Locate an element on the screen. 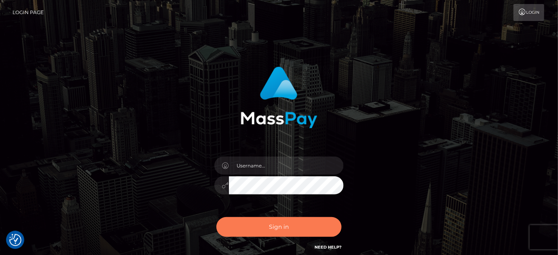 The image size is (558, 255). button: Consent Preferences is located at coordinates (15, 240).